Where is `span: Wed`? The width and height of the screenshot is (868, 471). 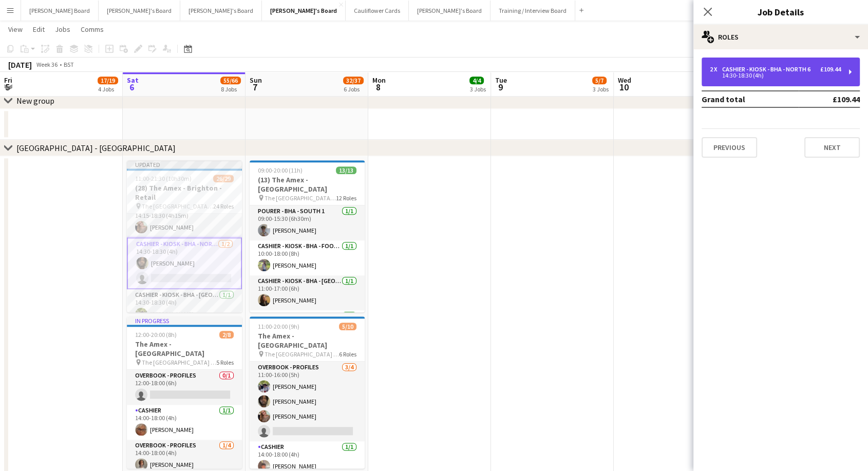 span: Wed is located at coordinates (625, 80).